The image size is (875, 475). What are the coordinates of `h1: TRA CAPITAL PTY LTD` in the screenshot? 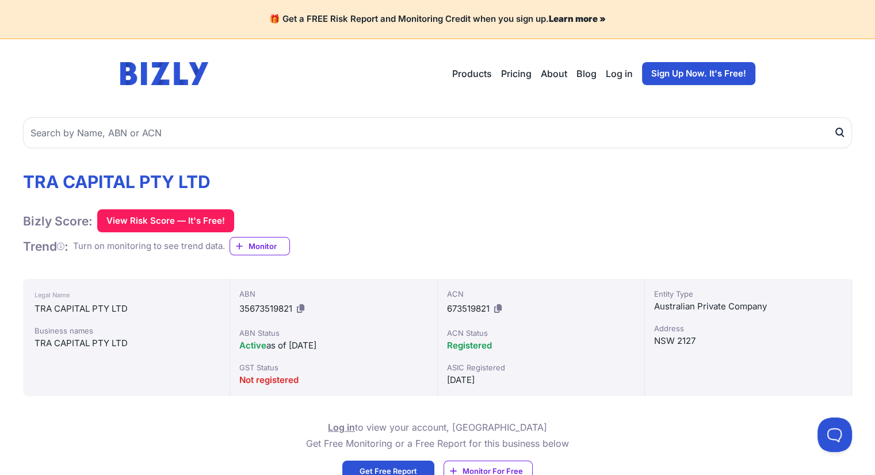 It's located at (157, 182).